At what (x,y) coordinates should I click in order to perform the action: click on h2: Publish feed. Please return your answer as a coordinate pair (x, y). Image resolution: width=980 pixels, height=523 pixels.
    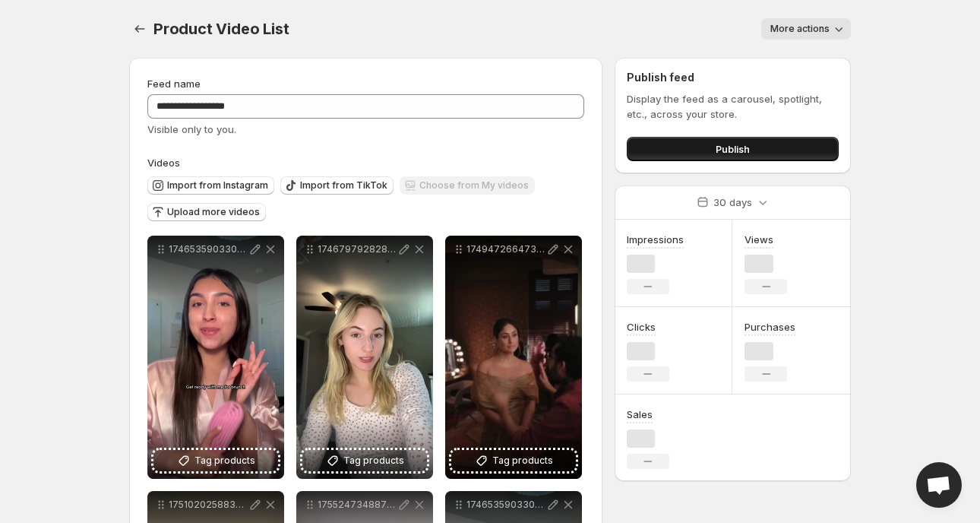
    Looking at the image, I should click on (732, 77).